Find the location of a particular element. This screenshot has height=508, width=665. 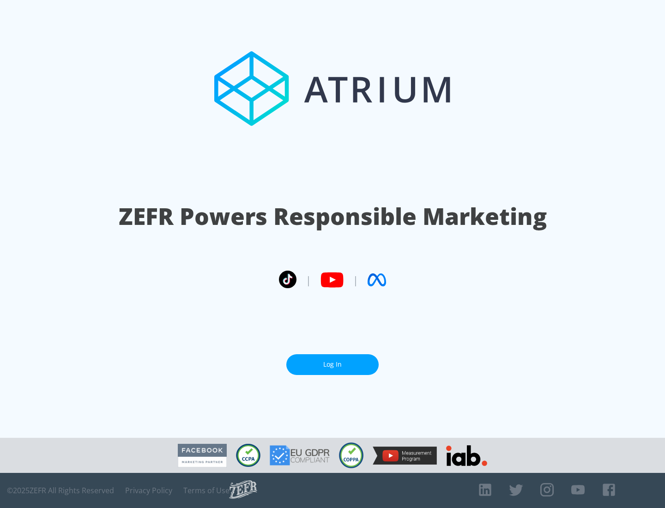

img: IAB is located at coordinates (466, 455).